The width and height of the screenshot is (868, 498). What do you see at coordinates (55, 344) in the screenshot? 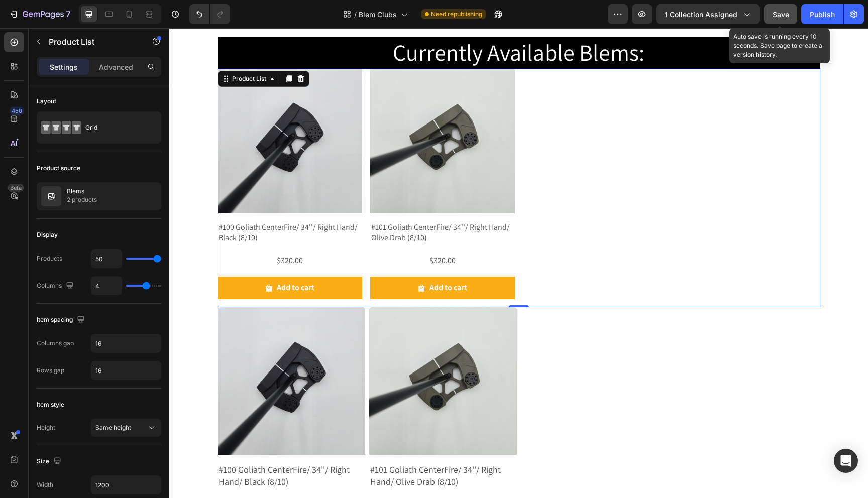
I see `div: Columns gap` at bounding box center [55, 344].